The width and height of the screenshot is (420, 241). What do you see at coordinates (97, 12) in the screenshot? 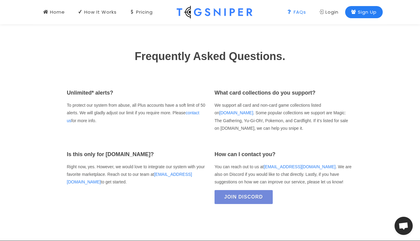
I see `div: How It Works` at bounding box center [97, 12].